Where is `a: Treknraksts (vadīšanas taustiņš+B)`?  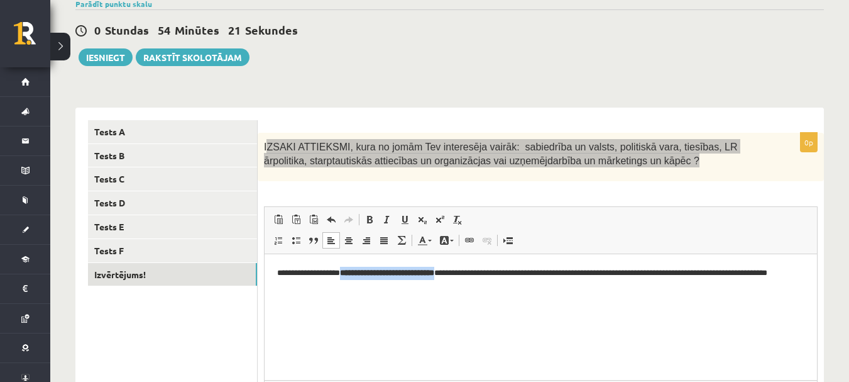 a: Treknraksts (vadīšanas taustiņš+B) is located at coordinates (370, 219).